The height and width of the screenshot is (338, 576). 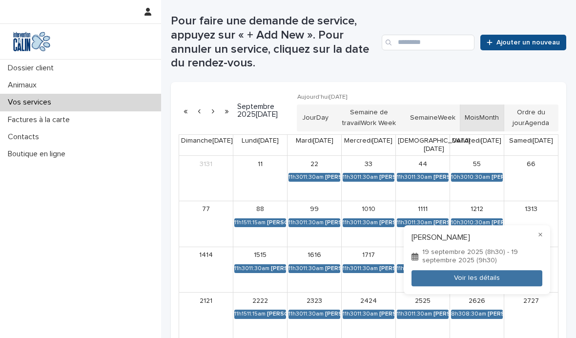 I want to click on font: Voir les détails, so click(x=477, y=278).